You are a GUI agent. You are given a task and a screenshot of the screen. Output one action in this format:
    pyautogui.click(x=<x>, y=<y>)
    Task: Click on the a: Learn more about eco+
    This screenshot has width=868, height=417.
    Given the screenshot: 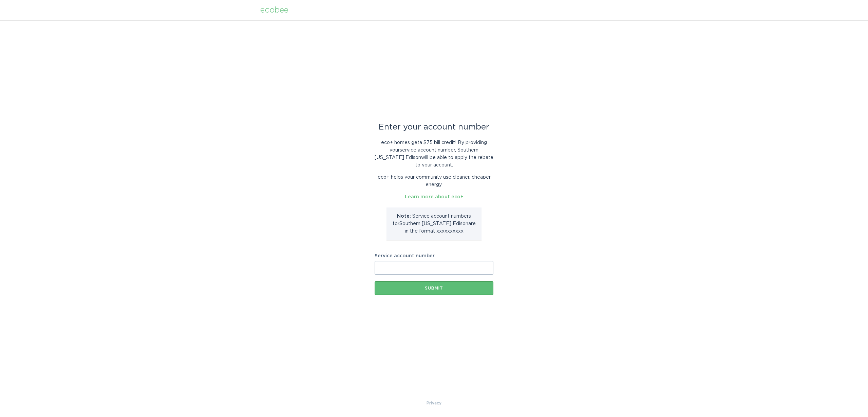 What is the action you would take?
    pyautogui.click(x=434, y=197)
    